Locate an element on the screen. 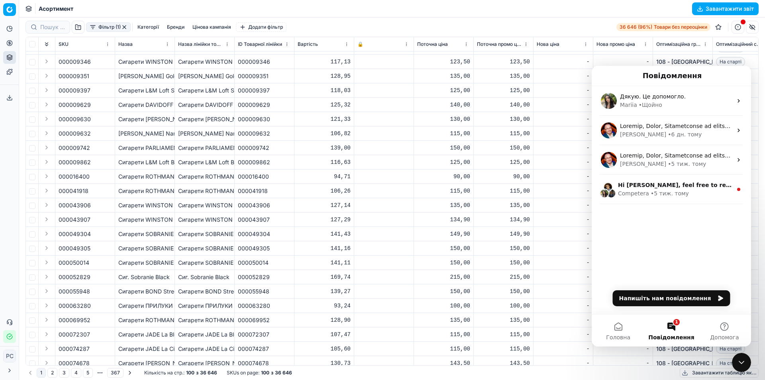 The image size is (765, 380). div: Сигарети SOBRANIE Gold / 20 шт is located at coordinates (145, 263).